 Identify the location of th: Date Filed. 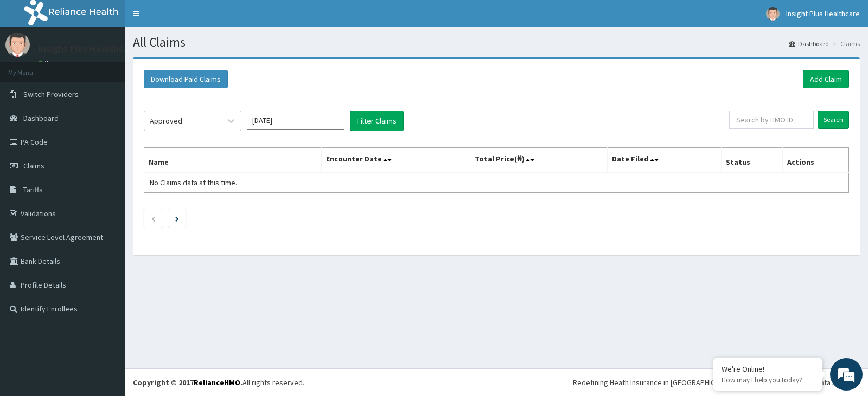
(664, 161).